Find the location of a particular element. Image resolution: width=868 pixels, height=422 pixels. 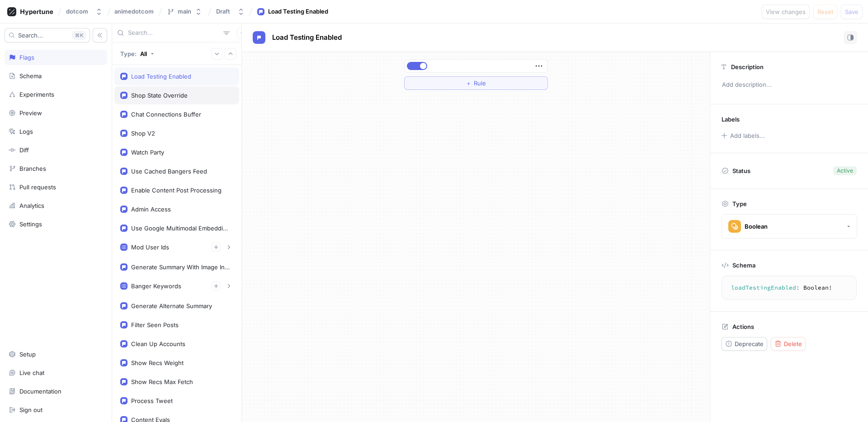

p: Status is located at coordinates (742, 171).